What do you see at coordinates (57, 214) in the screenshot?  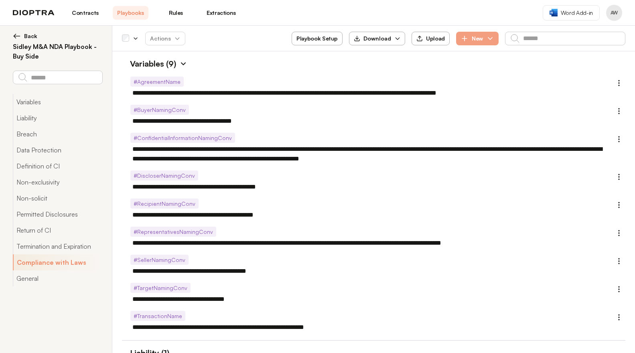 I see `button: Permitted Disclosures` at bounding box center [57, 214].